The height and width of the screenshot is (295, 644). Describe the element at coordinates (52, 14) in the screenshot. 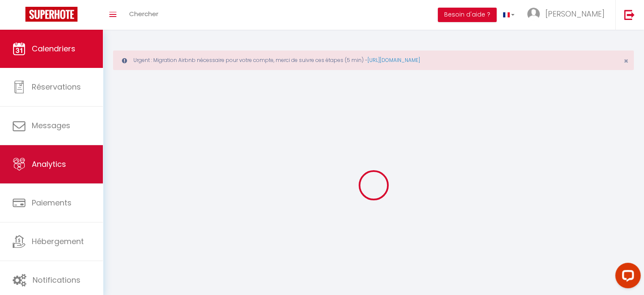

I see `img: Super Booking` at that location.